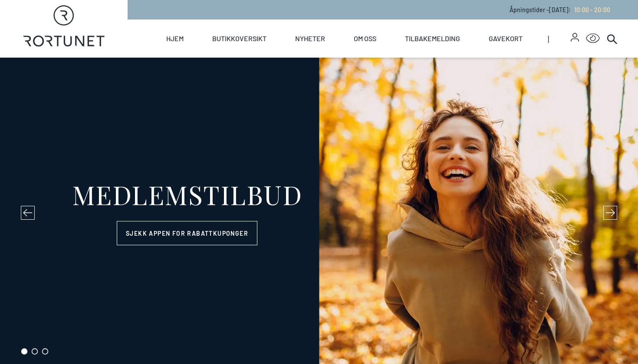  Describe the element at coordinates (239, 38) in the screenshot. I see `a: Butikkoversikt` at that location.